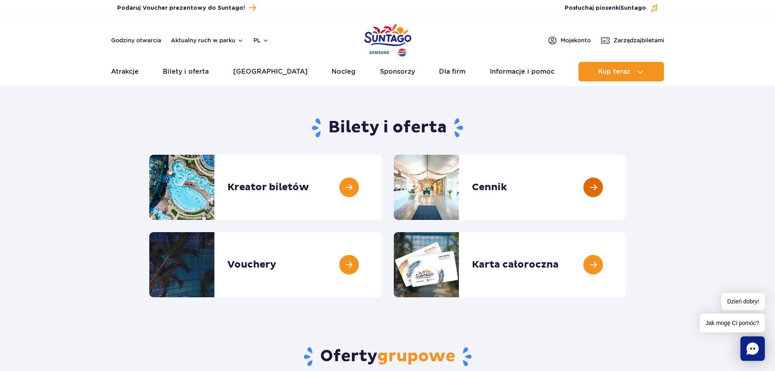 This screenshot has width=775, height=371. Describe the element at coordinates (416, 356) in the screenshot. I see `span: grupowe` at that location.